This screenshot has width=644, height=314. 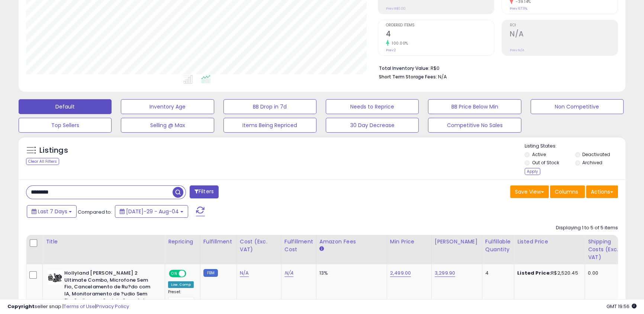 I want to click on label: Active, so click(x=538, y=154).